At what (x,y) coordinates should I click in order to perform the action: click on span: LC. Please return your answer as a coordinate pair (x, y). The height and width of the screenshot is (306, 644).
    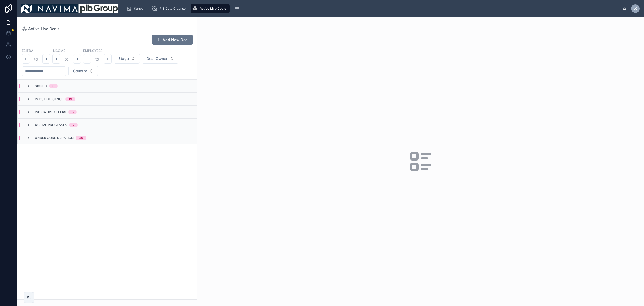
    Looking at the image, I should click on (636, 8).